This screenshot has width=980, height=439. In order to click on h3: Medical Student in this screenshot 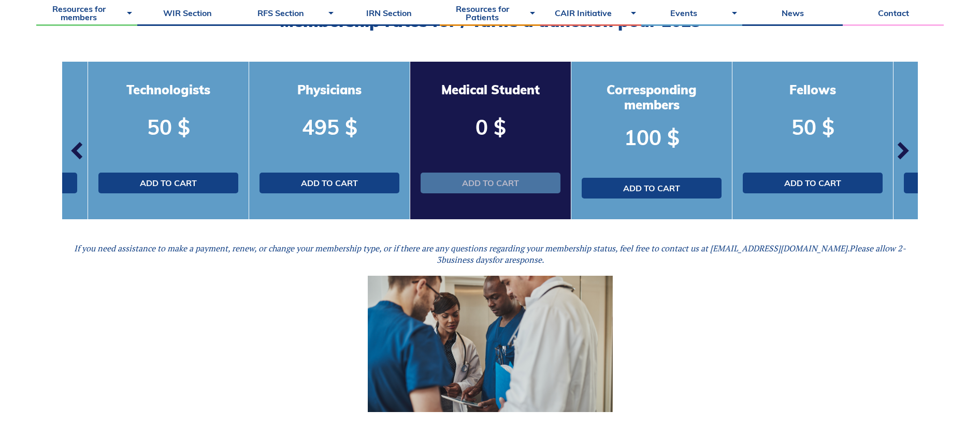, I will do `click(490, 90)`.